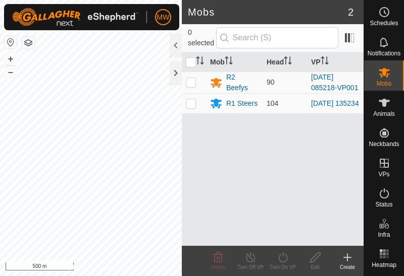 The image size is (404, 276). Describe the element at coordinates (383, 84) in the screenshot. I see `span: Mobs` at that location.